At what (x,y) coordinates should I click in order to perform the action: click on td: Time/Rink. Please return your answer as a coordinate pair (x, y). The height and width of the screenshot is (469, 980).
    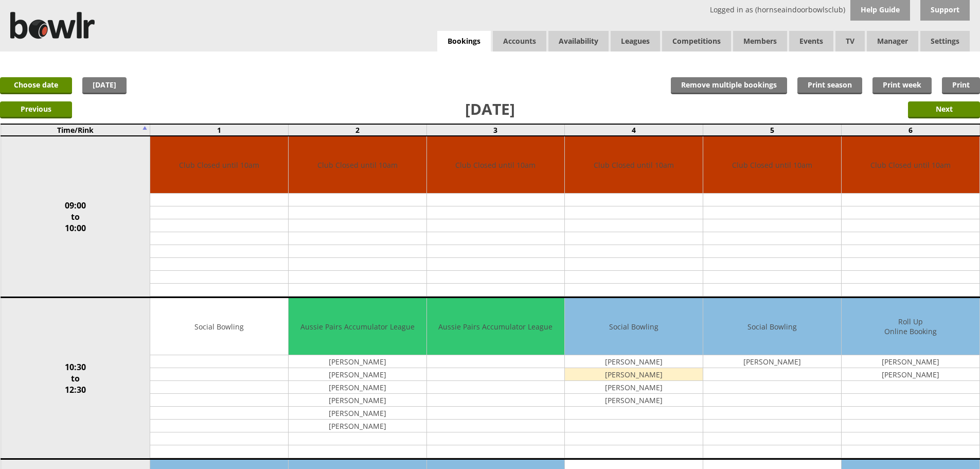
    Looking at the image, I should click on (75, 130).